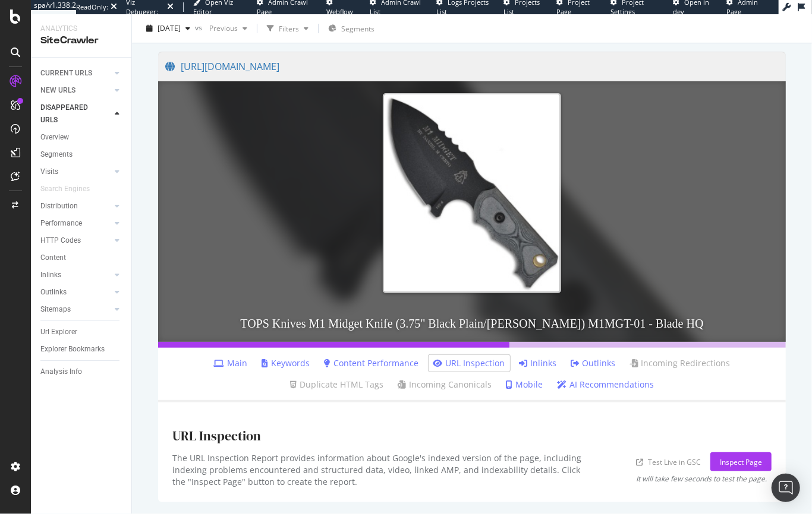 The height and width of the screenshot is (514, 812). Describe the element at coordinates (702, 479) in the screenshot. I see `div: It will take few seconds to test the page.` at that location.